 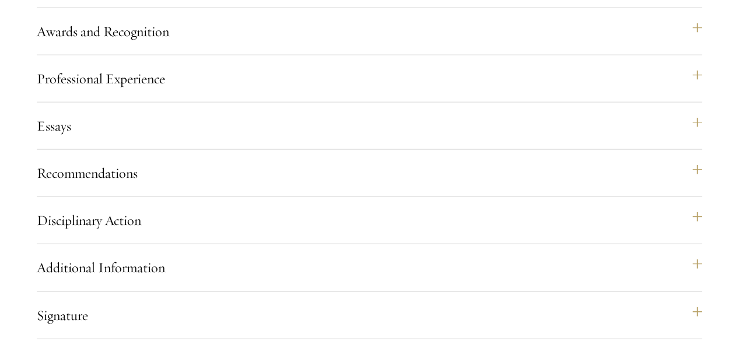 I want to click on button: Essays, so click(x=369, y=126).